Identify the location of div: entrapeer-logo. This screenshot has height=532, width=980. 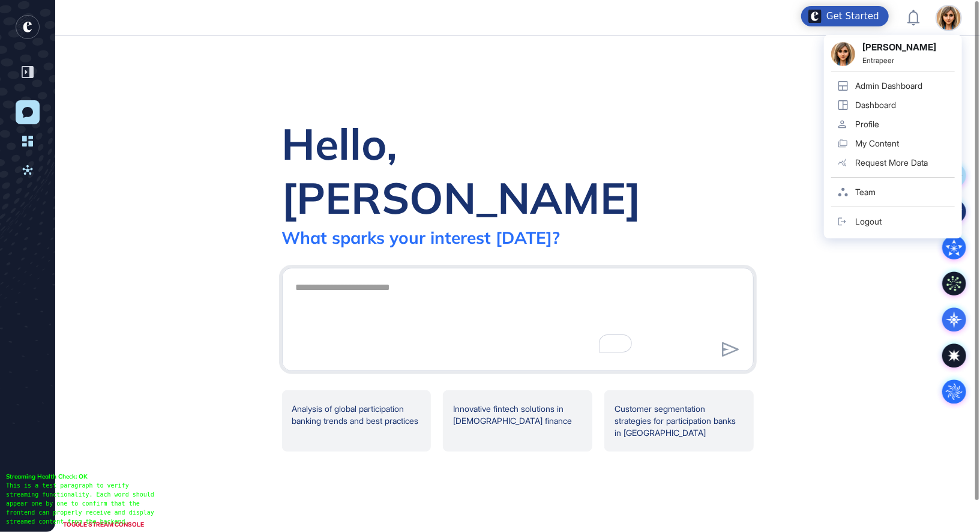
(27, 27).